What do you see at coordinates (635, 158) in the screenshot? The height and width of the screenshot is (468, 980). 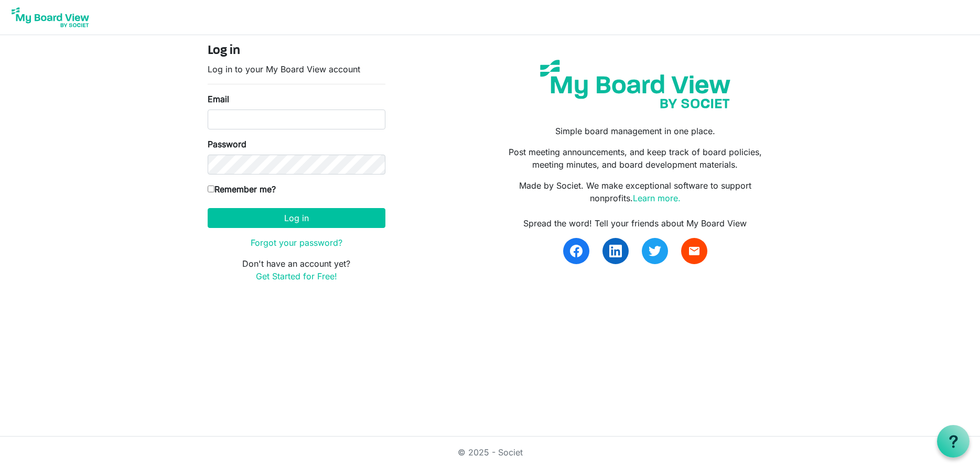 I see `p: Post meeting announcements, and keep track of board policies, meeting minutes, and board developm...` at bounding box center [635, 158].